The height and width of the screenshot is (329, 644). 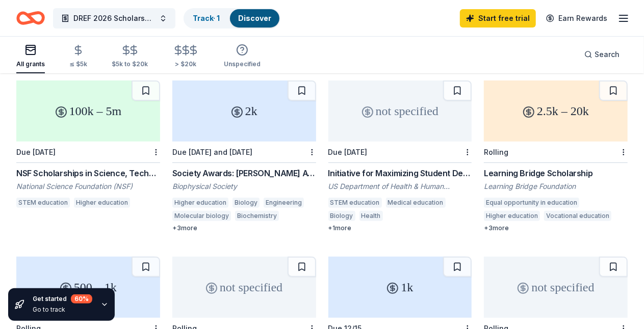 I want to click on div: National Science Foundation (NSF), so click(x=89, y=187).